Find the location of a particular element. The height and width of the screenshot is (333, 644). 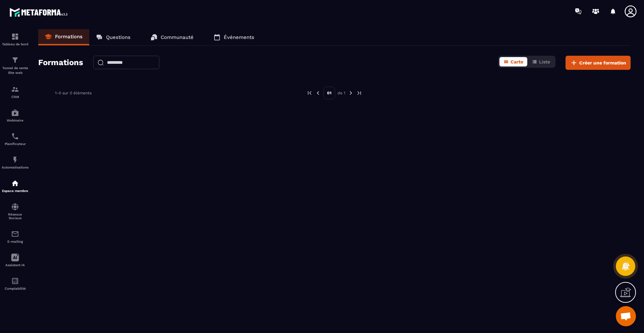

a: Formations is located at coordinates (64, 37).